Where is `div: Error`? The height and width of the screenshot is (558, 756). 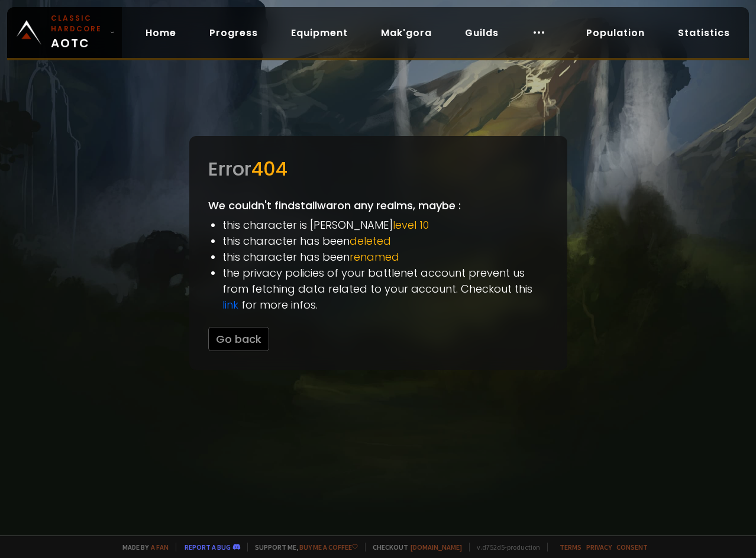 div: Error is located at coordinates (378, 169).